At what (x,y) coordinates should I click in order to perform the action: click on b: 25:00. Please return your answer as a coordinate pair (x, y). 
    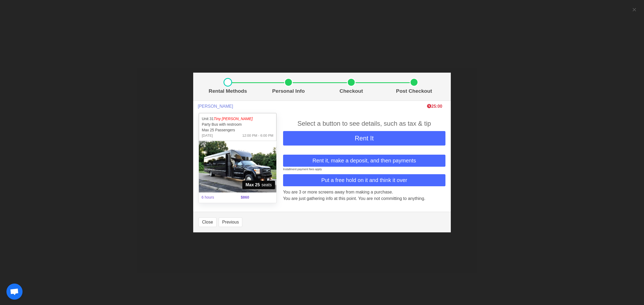
    Looking at the image, I should click on (435, 106).